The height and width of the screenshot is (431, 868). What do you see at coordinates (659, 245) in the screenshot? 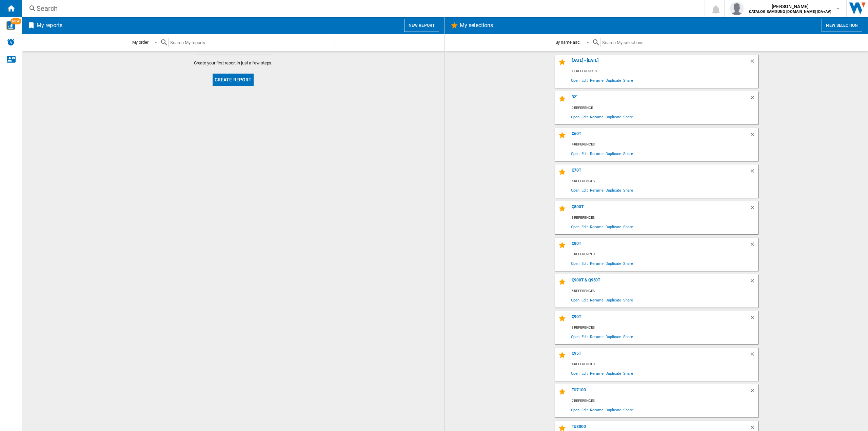
I see `div: Q80T` at bounding box center [659, 245].